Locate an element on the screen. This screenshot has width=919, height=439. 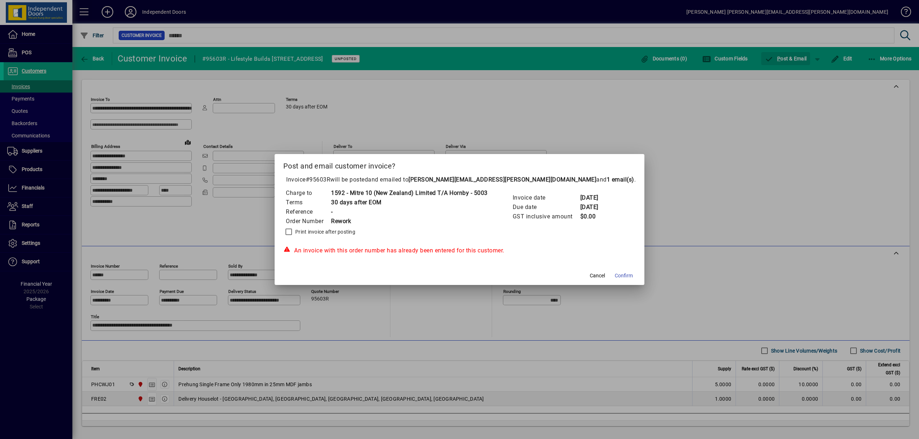
button: Confirm is located at coordinates (624, 276).